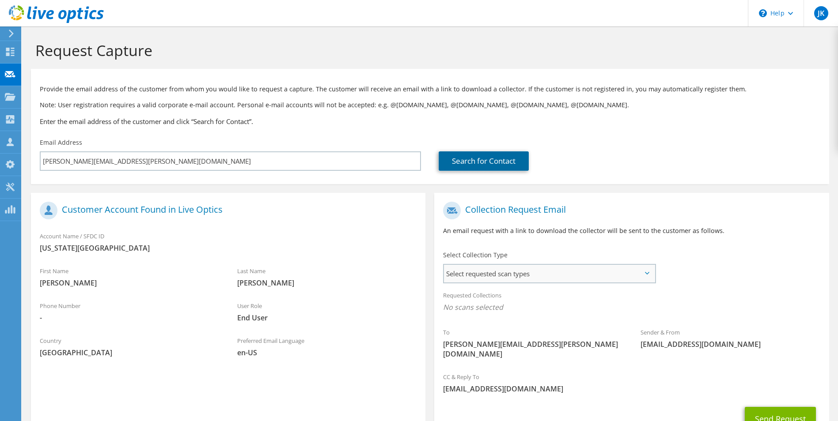  Describe the element at coordinates (430, 105) in the screenshot. I see `p: Note: User registration requires a valid corporate e-mail account. Personal e-mail accounts will ...` at that location.